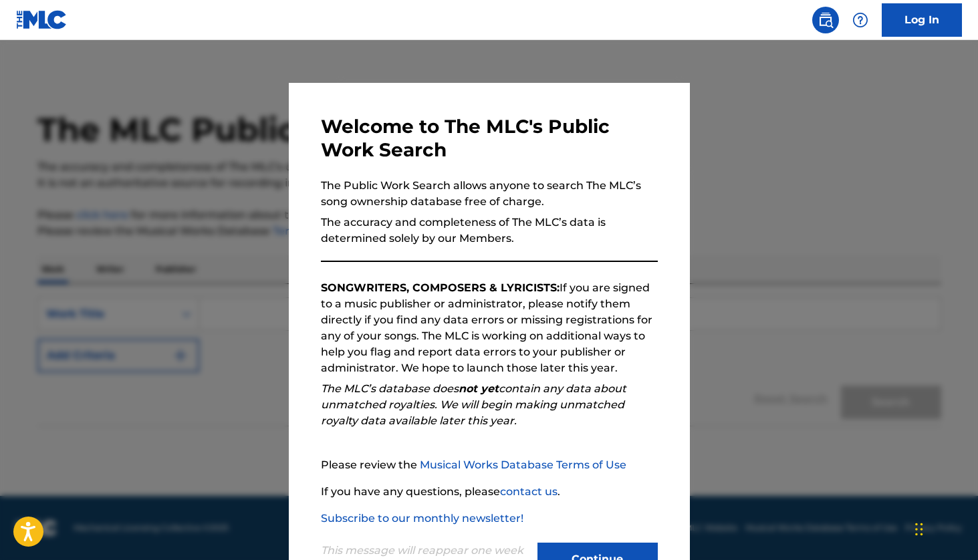 The width and height of the screenshot is (978, 560). Describe the element at coordinates (489, 492) in the screenshot. I see `p: If you have any questions, please .` at that location.